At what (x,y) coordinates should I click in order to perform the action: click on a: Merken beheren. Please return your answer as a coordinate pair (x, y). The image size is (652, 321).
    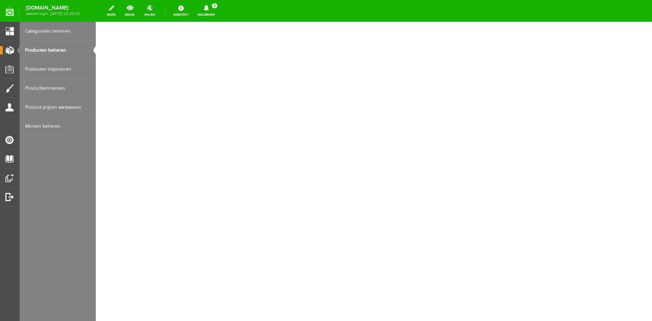
    Looking at the image, I should click on (58, 126).